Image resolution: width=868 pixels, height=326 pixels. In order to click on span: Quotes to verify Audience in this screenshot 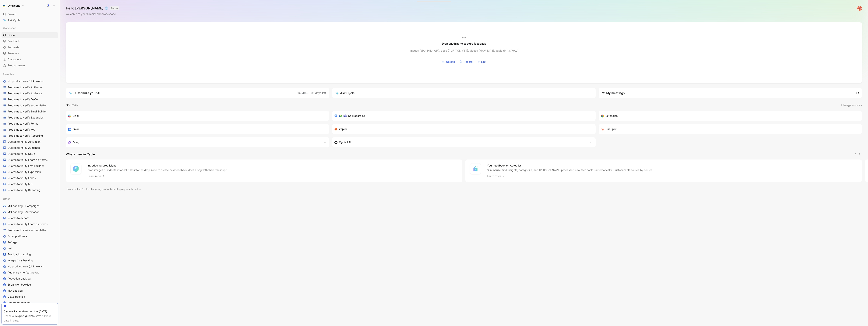, I will do `click(24, 148)`.